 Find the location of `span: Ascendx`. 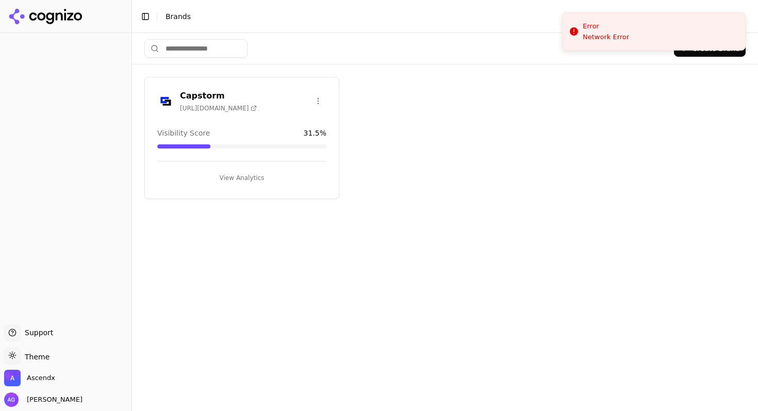

span: Ascendx is located at coordinates (41, 378).